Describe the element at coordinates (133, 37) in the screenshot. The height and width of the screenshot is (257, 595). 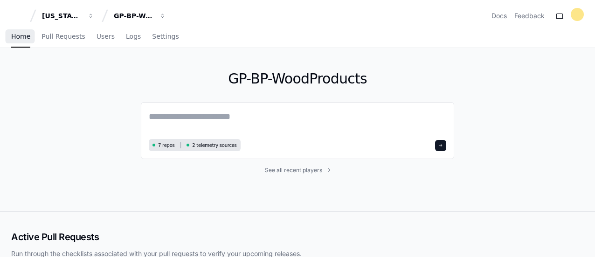
I see `a: Logs` at that location.